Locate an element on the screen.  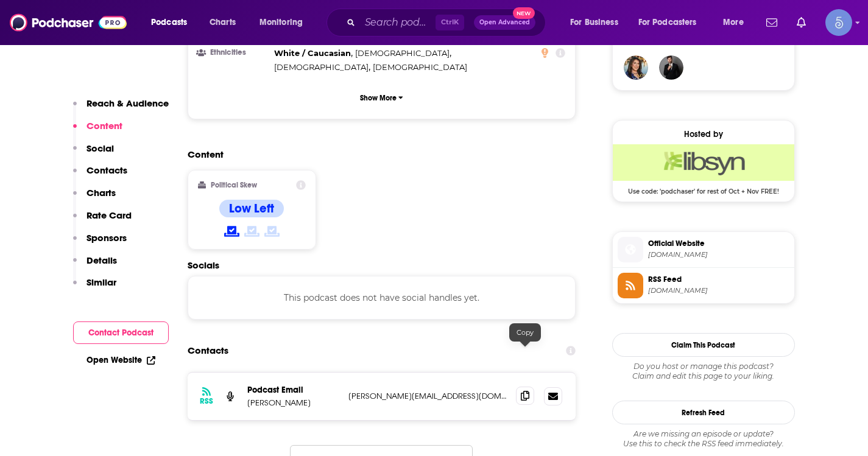
button: Show profile menu is located at coordinates (838, 23).